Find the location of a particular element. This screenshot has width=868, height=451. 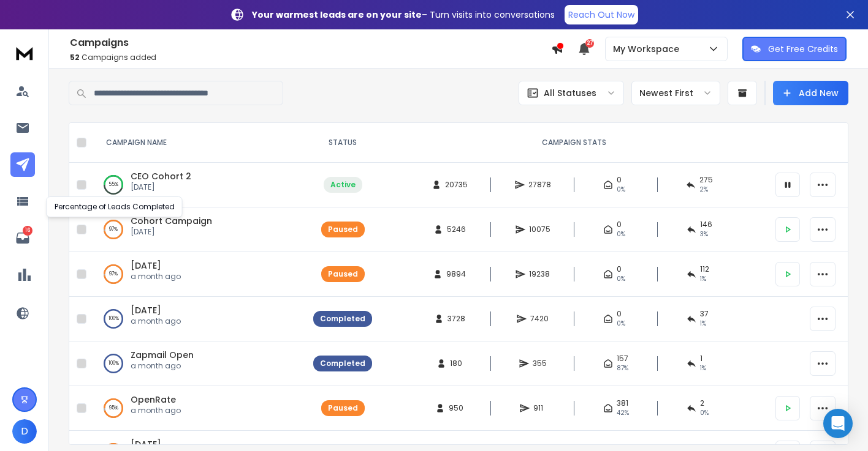

span: OpenRate is located at coordinates (153, 400).